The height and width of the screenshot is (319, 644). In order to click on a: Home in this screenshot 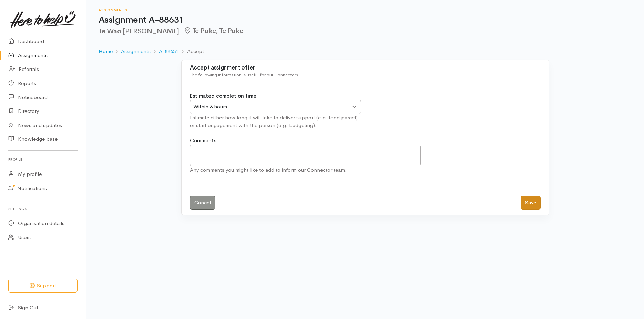, I will do `click(105, 51)`.